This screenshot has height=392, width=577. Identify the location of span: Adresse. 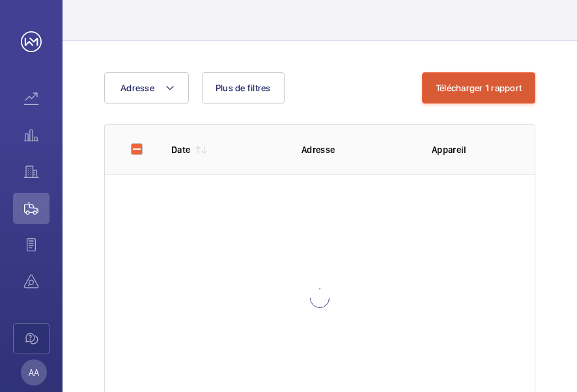
(138, 88).